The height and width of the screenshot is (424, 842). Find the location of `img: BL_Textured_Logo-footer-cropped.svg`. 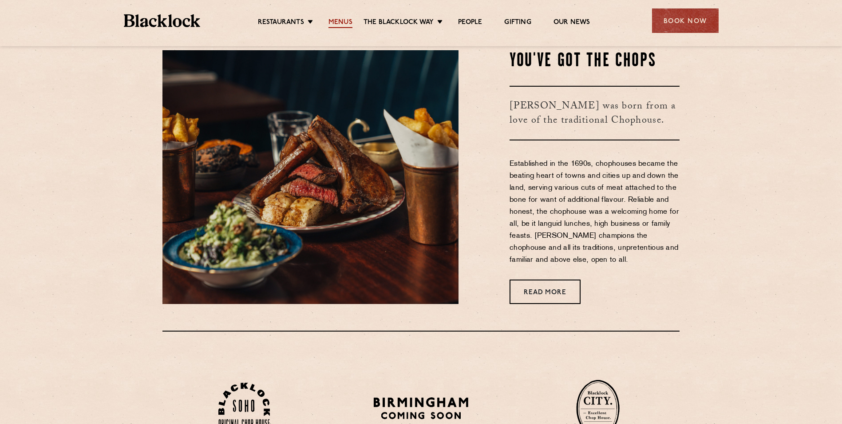

img: BL_Textured_Logo-footer-cropped.svg is located at coordinates (162, 20).